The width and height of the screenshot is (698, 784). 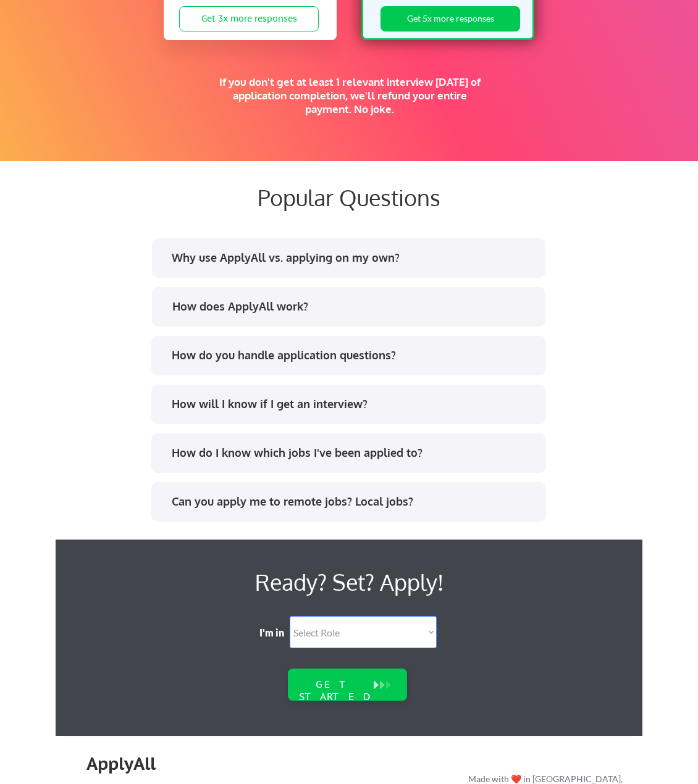 What do you see at coordinates (349, 197) in the screenshot?
I see `div: Popular Questions` at bounding box center [349, 197].